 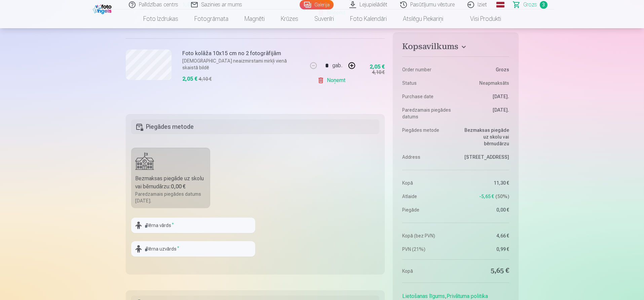 What do you see at coordinates (427, 210) in the screenshot?
I see `dt: Piegāde` at bounding box center [427, 210].